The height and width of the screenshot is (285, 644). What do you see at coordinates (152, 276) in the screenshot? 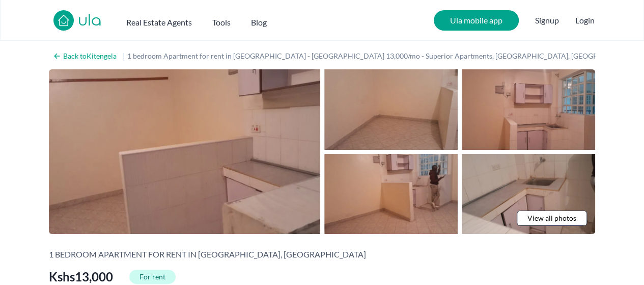
I see `span: For rent` at bounding box center [152, 276].